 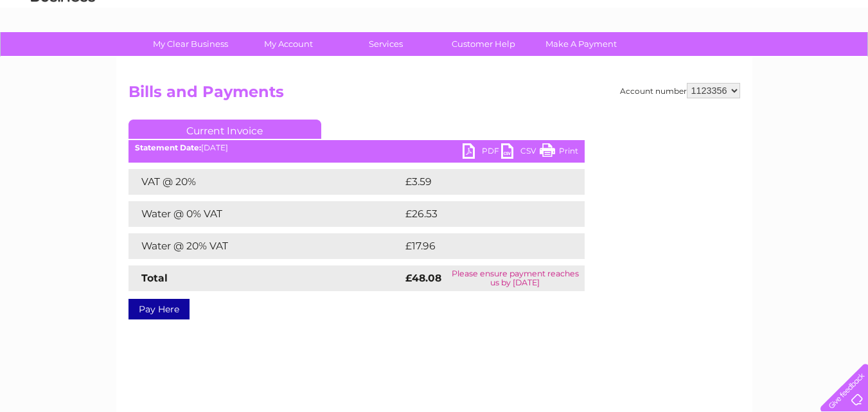 I want to click on a: Energy, so click(x=688, y=59).